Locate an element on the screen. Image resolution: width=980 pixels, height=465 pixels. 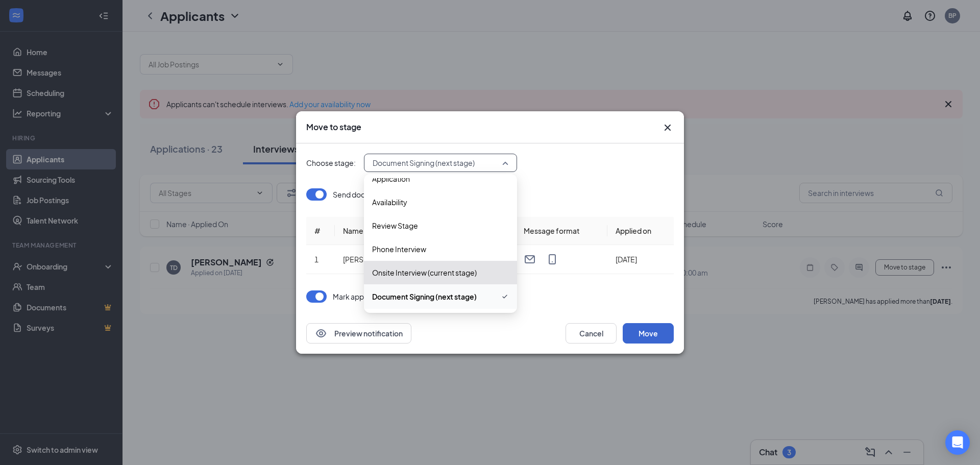
svg: Eye is located at coordinates (321, 333).